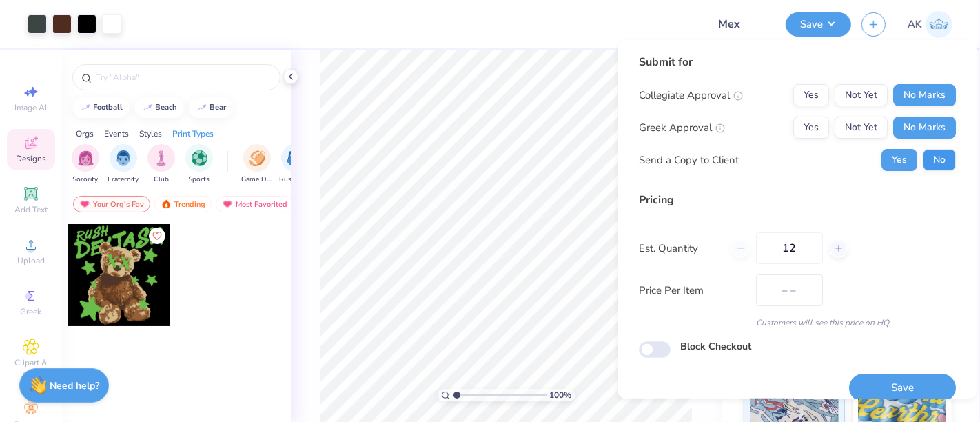  What do you see at coordinates (85, 134) in the screenshot?
I see `div: Orgs` at bounding box center [85, 134].